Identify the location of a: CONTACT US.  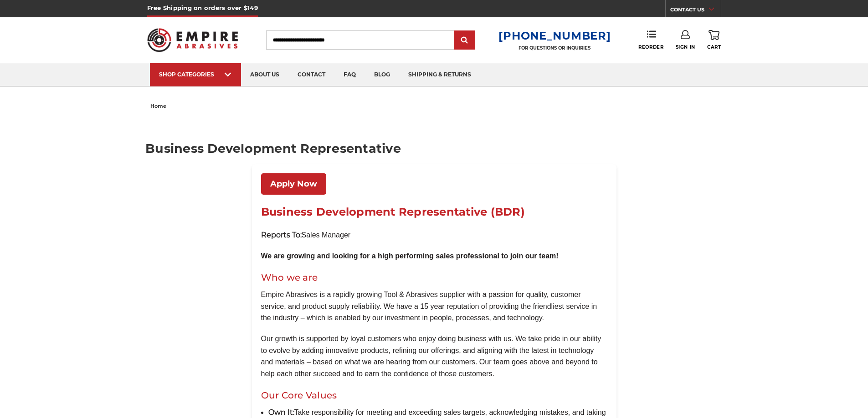
(695, 11).